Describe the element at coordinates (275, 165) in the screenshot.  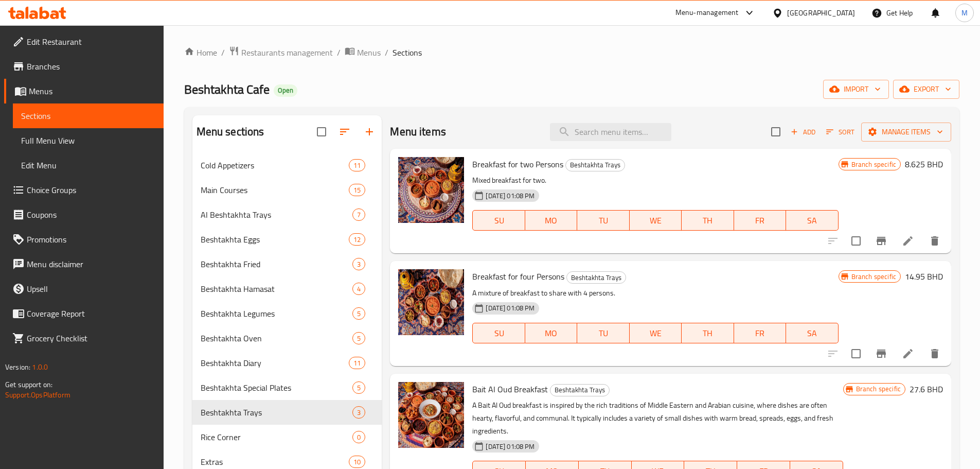
I see `div: Cold Appetizers` at that location.